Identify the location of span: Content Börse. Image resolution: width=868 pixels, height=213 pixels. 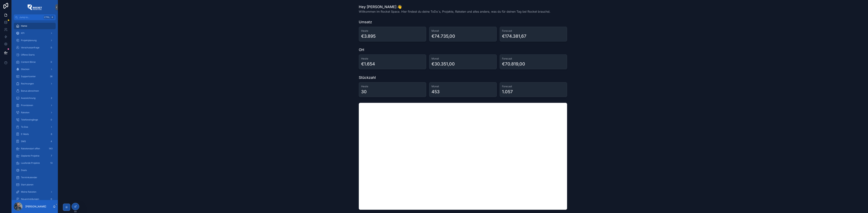
(28, 62).